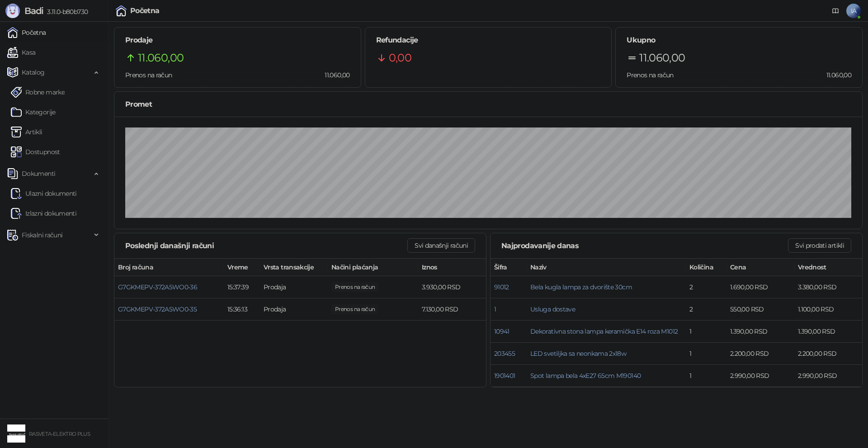 Image resolution: width=868 pixels, height=448 pixels. Describe the element at coordinates (604, 332) in the screenshot. I see `span: Dekorativna stona lampa keramička E14 roza M1012` at that location.